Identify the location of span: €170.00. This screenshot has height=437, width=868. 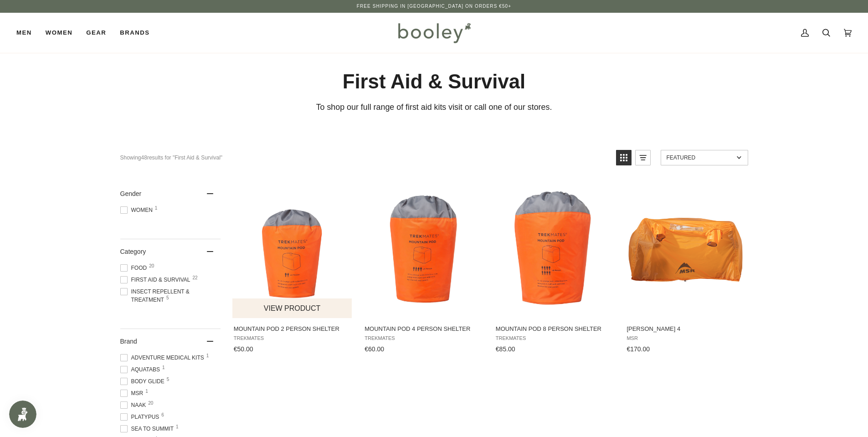
(638, 349).